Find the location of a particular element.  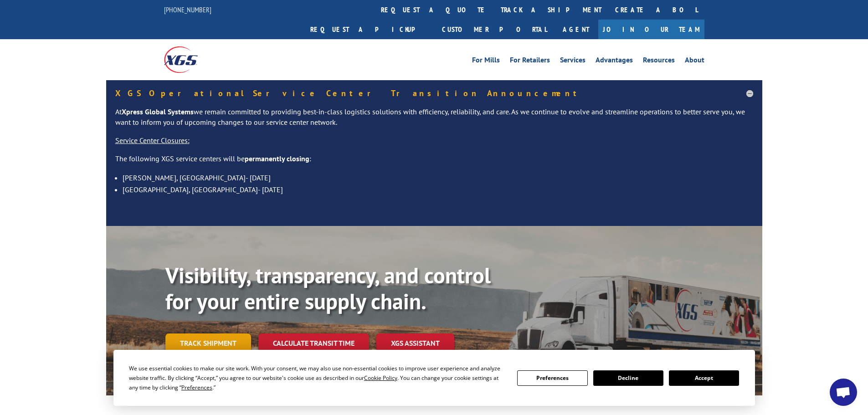

p: The following XGS service centers will be : is located at coordinates (434, 162).